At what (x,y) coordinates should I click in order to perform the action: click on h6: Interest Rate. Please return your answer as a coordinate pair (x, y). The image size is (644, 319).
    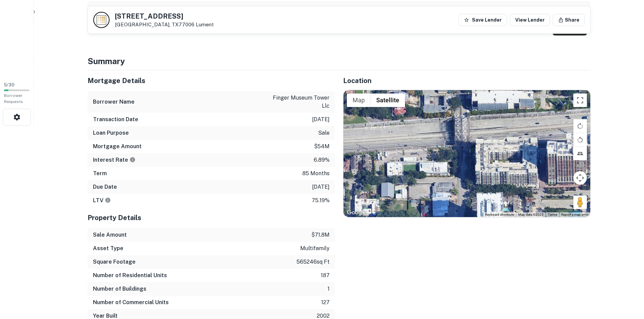
    Looking at the image, I should click on (114, 160).